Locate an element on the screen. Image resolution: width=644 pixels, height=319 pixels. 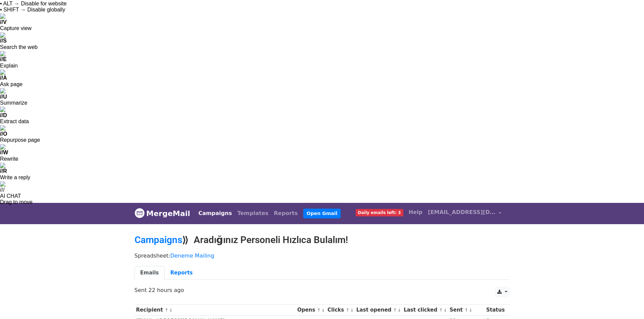
div: Chat Widget is located at coordinates (627, 303).